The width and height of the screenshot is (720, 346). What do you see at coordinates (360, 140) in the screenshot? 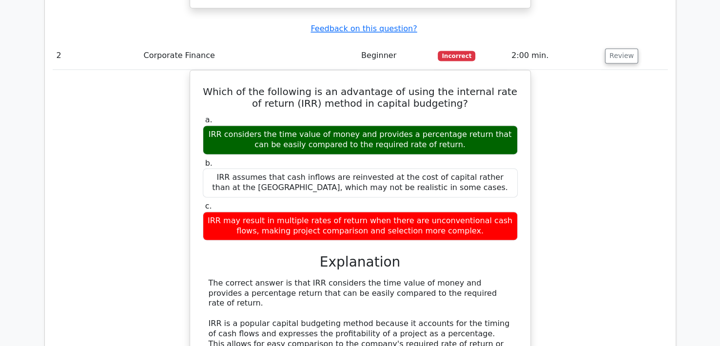
I see `div: IRR considers the time value of money and provides a percentage return that can be easily compare...` at bounding box center [360, 140].